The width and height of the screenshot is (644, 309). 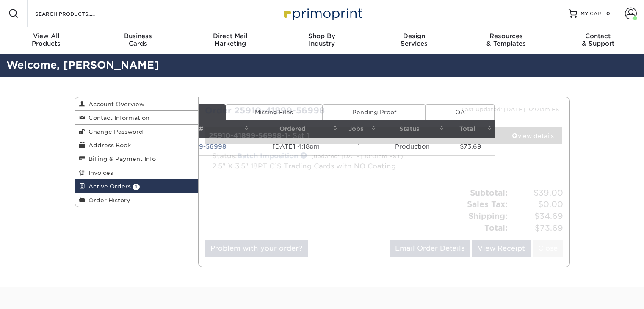 I want to click on strong: Shipping:, so click(x=488, y=216).